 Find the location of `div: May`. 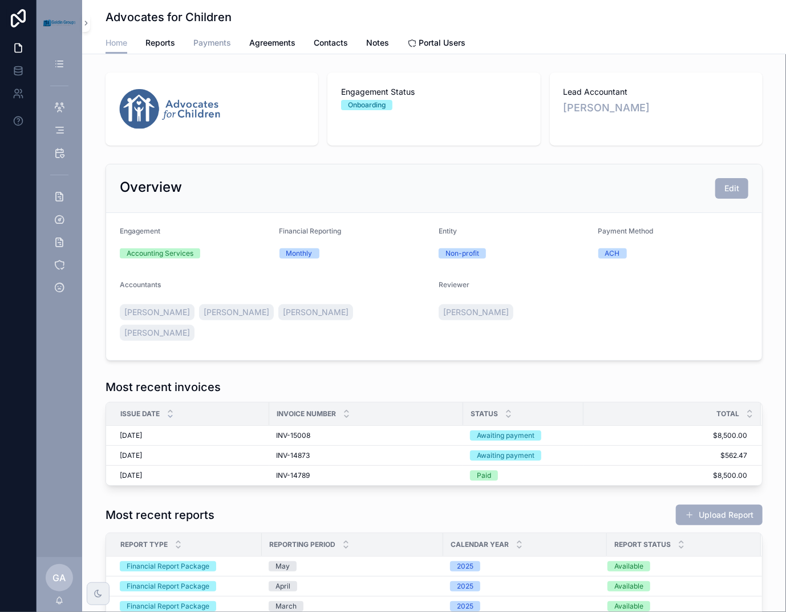

div: May is located at coordinates (282, 566).